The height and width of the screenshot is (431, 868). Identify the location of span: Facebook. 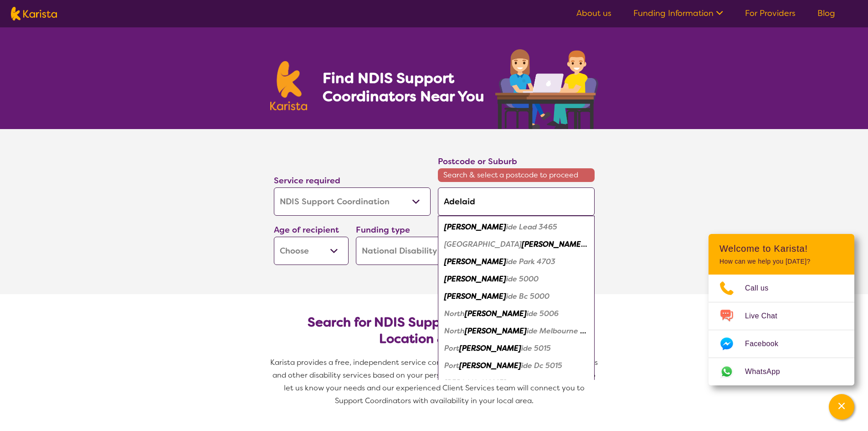
(767, 343).